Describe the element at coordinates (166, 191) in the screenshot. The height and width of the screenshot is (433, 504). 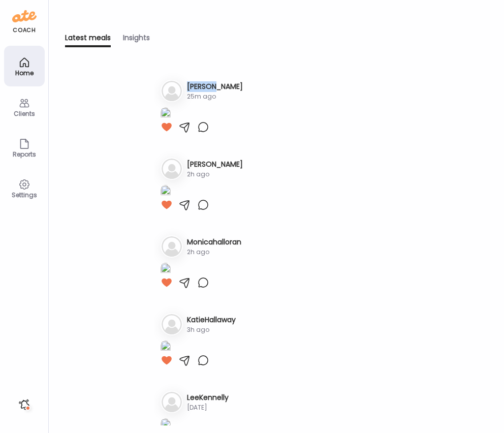
I see `img: images%2Fl67D44Vthpd089YgrxJ7KX67eLv2%2F0JPqnts1sReFaPAMmrYx%2FzLEbva1pYMgAqBo440qa_1080` at that location.